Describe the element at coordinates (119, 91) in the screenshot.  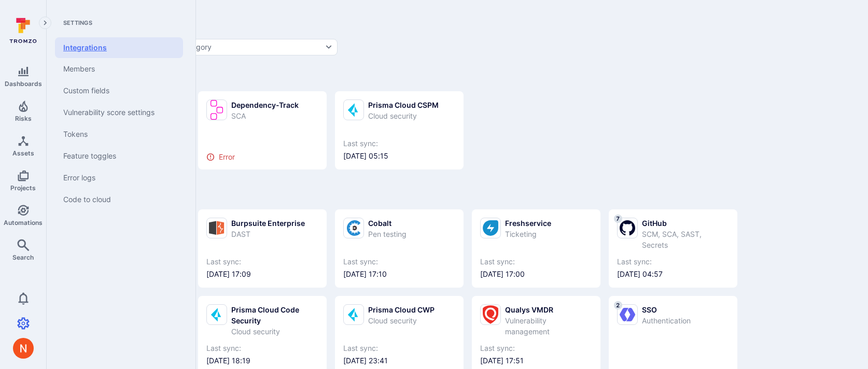
I see `a: Custom fields` at that location.